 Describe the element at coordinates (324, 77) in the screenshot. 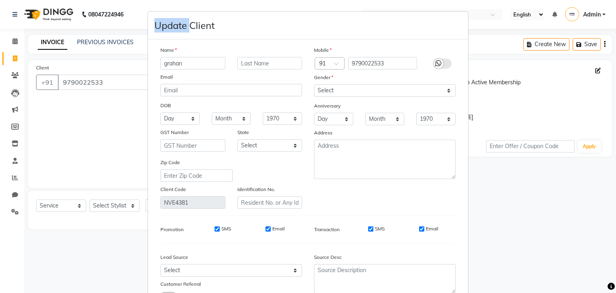

I see `label: Gender` at that location.